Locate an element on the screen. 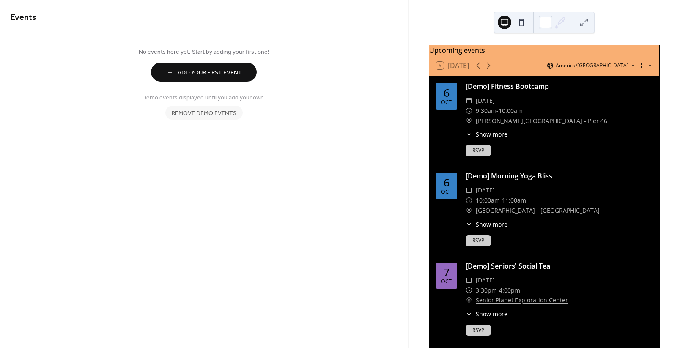 This screenshot has width=680, height=348. span: 3:30pm is located at coordinates (486, 290).